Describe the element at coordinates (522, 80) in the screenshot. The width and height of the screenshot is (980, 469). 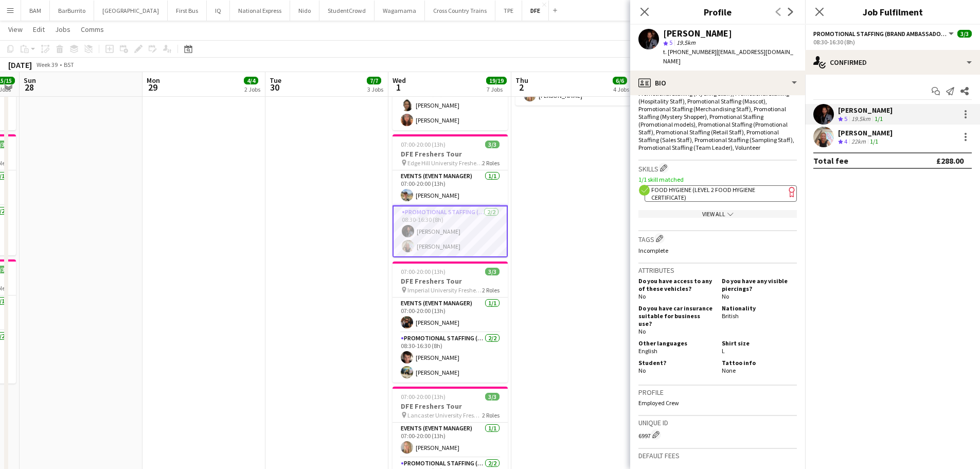
I see `span: Thu` at that location.